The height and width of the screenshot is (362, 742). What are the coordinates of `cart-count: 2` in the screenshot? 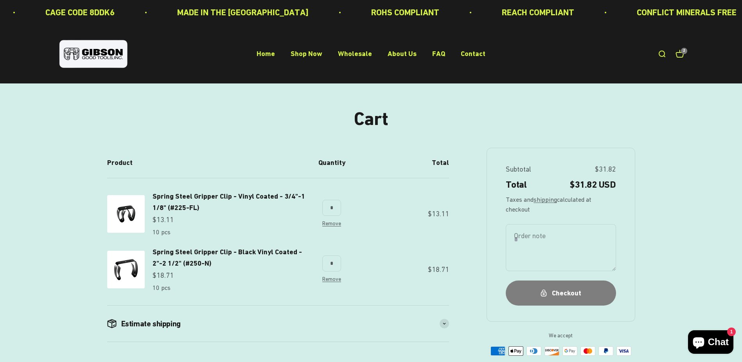 It's located at (684, 51).